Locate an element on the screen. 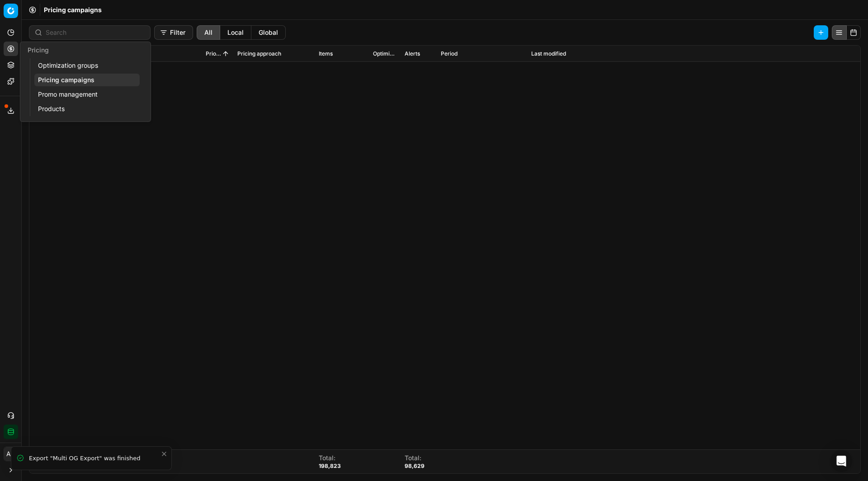 This screenshot has width=868, height=481. button: Filter is located at coordinates (174, 32).